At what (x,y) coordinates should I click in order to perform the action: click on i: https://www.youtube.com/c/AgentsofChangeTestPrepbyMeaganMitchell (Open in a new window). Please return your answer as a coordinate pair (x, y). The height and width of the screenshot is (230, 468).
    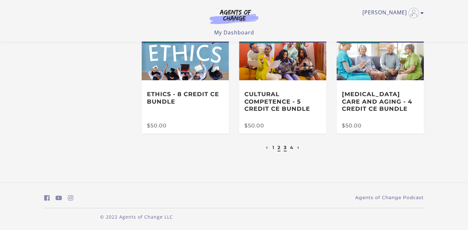
    Looking at the image, I should click on (59, 198).